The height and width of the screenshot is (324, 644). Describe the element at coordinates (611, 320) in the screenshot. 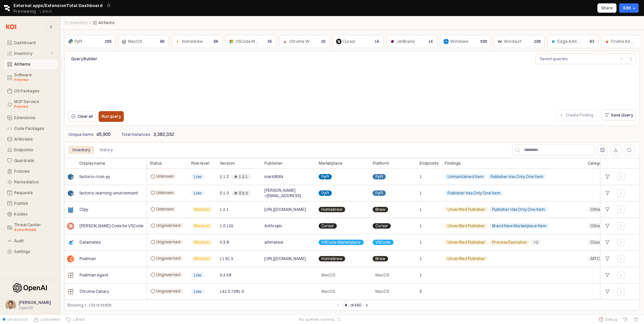

I see `span: Debug` at that location.